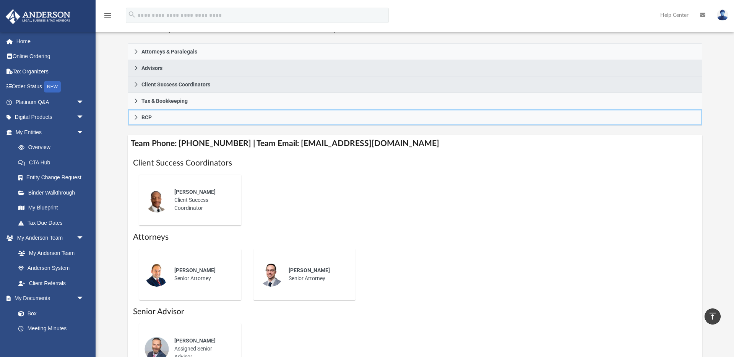 Image resolution: width=734 pixels, height=357 pixels. Describe the element at coordinates (202, 200) in the screenshot. I see `div: Client Success Coordinator` at that location.